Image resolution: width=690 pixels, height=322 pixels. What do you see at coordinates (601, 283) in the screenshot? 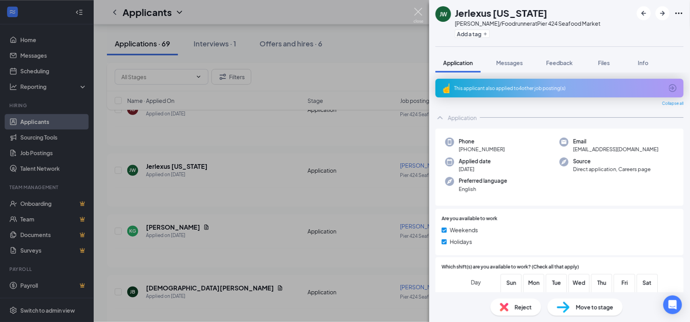
I see `span: Thu` at bounding box center [601, 283].